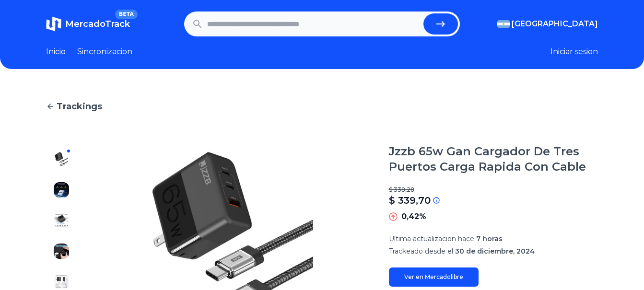 This screenshot has width=644, height=290. Describe the element at coordinates (79, 106) in the screenshot. I see `span: Trackings` at that location.